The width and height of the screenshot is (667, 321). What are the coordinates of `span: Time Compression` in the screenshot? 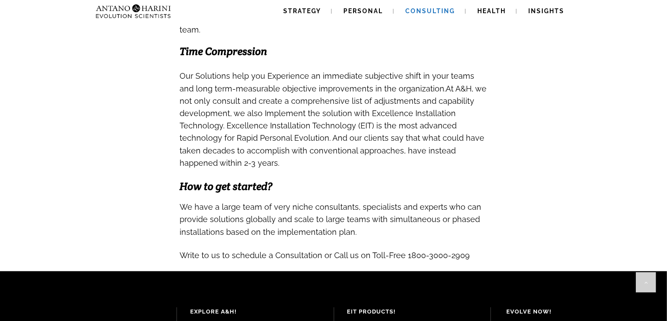 It's located at (224, 51).